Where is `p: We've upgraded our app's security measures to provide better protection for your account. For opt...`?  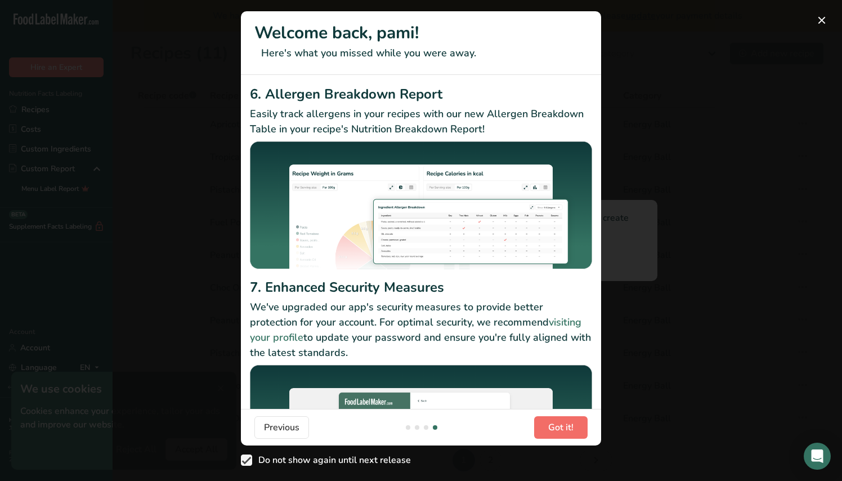 p: We've upgraded our app's security measures to provide better protection for your account. For opt... is located at coordinates (421, 330).